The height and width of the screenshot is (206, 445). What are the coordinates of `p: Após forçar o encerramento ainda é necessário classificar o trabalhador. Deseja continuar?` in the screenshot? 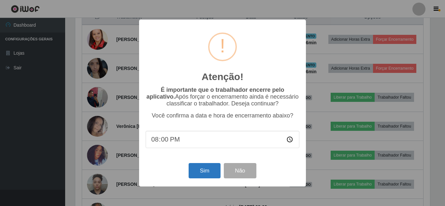 It's located at (222, 97).